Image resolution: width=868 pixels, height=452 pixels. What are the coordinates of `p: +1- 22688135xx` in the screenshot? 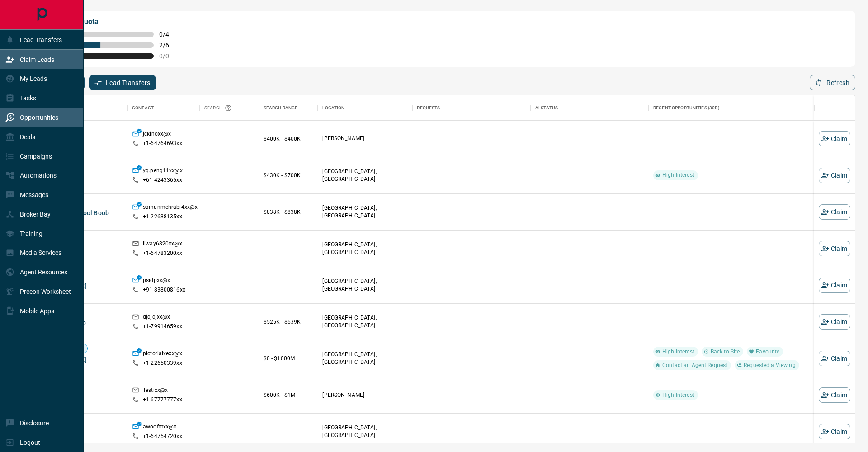 It's located at (162, 217).